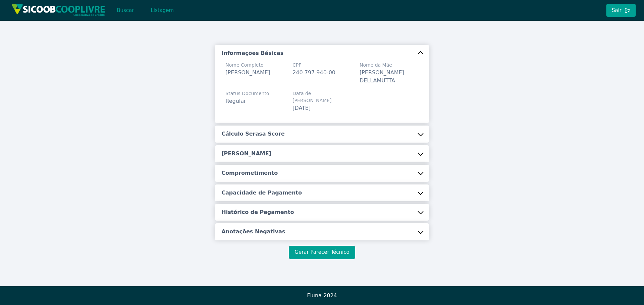  What do you see at coordinates (59, 10) in the screenshot?
I see `img: img/sicoob_cooplivre.png` at bounding box center [59, 10].